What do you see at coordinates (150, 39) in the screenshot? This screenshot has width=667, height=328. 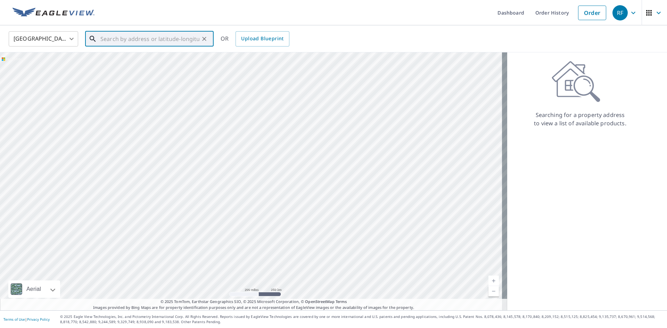 I see `input: Search by address or latitude-longitude` at bounding box center [150, 39].